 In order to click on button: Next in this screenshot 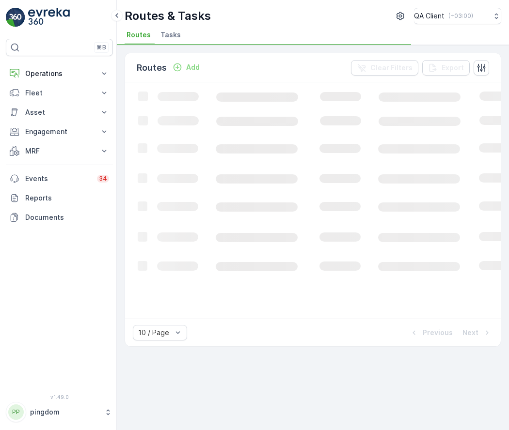, I will do `click(477, 333)`.